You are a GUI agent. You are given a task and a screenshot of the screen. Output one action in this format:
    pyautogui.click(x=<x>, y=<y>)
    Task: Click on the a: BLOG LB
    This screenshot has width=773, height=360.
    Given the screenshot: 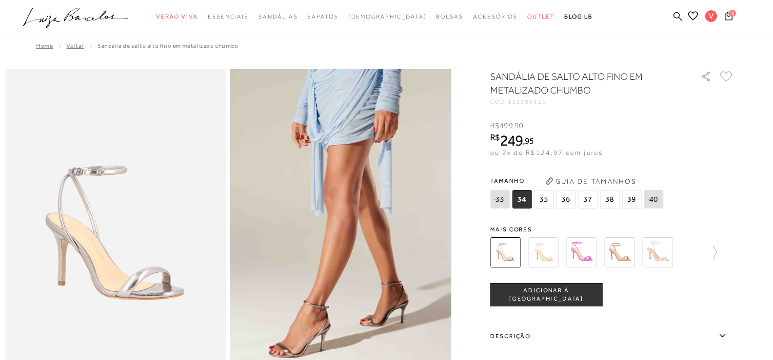 What is the action you would take?
    pyautogui.click(x=578, y=17)
    